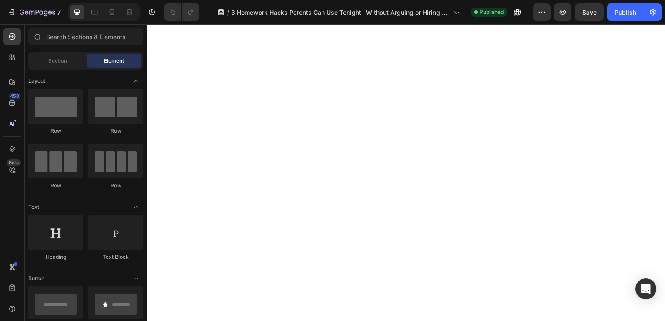 This screenshot has width=665, height=321. Describe the element at coordinates (13, 163) in the screenshot. I see `div: Beta` at that location.